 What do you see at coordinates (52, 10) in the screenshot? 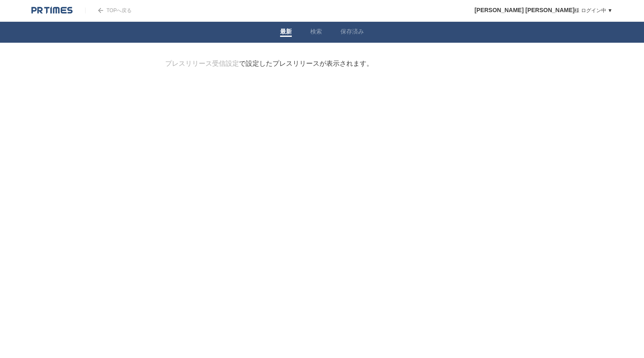
I see `img: logo.png` at bounding box center [52, 10].